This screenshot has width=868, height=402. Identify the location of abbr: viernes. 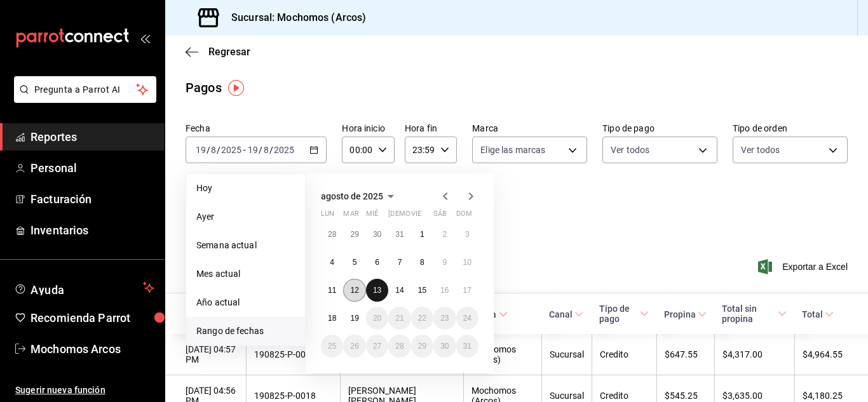
(416, 216).